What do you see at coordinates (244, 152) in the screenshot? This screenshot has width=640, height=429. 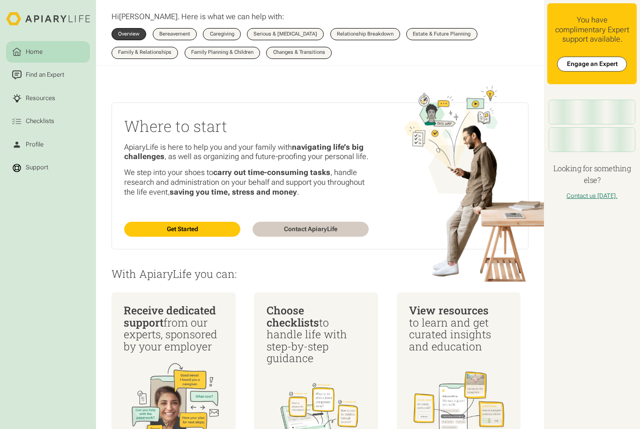 I see `strong: navigating life’s big challenges` at bounding box center [244, 152].